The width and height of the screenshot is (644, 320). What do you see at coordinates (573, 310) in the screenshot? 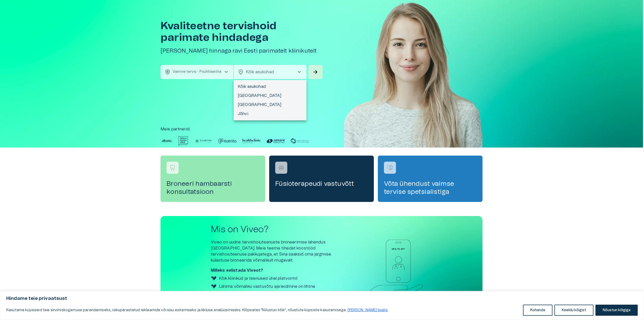
I see `button: Keeldu kõigist` at bounding box center [573, 310].